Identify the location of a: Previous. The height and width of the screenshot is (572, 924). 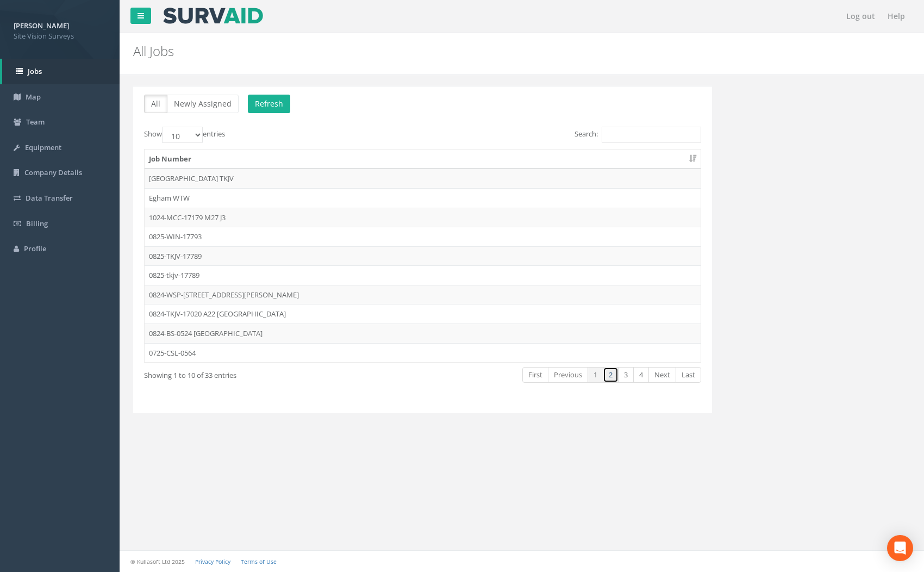
(568, 375).